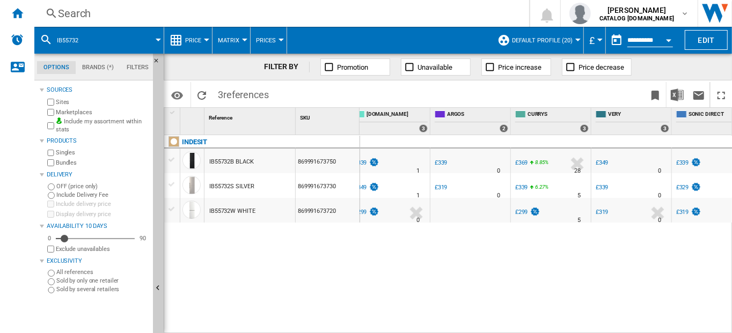 The image size is (732, 333). I want to click on div: Default profile (20), so click(538, 40).